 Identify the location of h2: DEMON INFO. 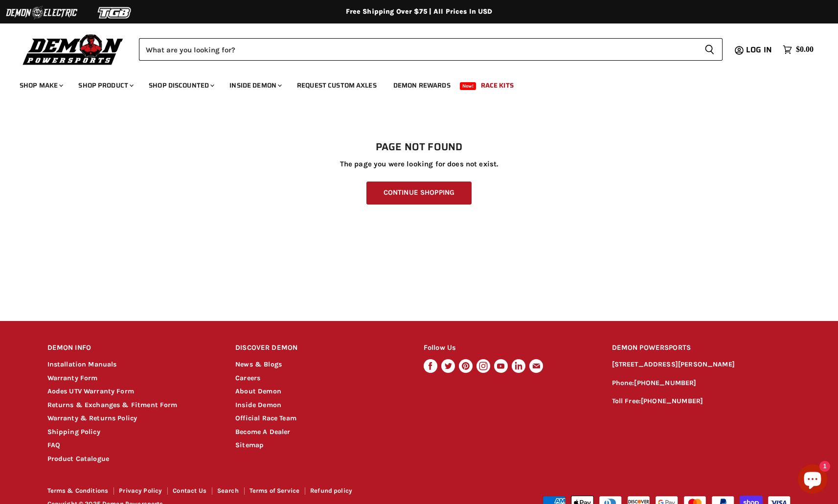
(132, 348).